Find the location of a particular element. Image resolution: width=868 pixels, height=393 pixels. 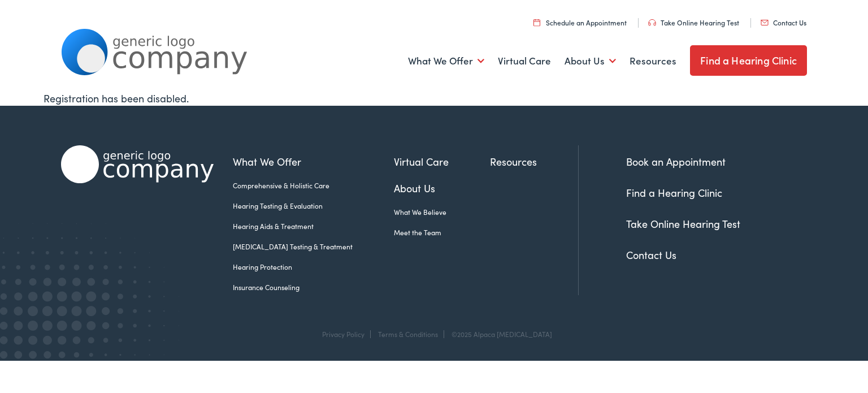

a: What We Believe is located at coordinates (442, 212).